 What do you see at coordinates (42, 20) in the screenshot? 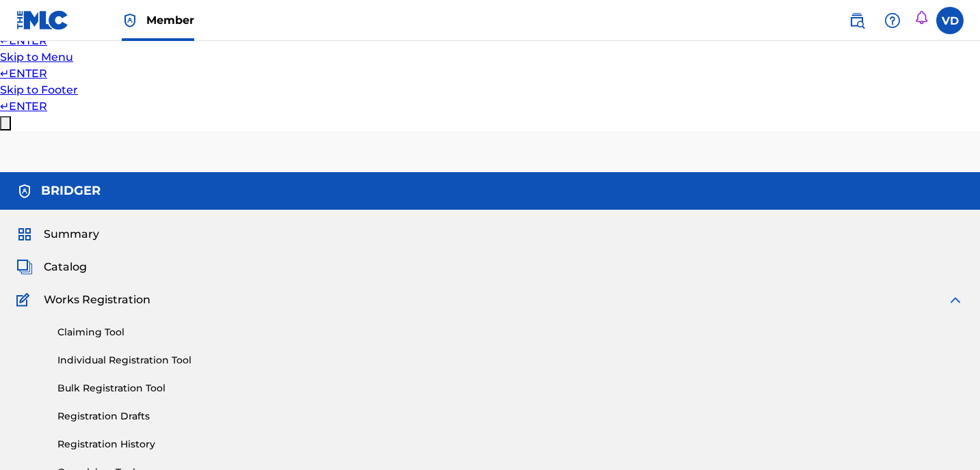
I see `img: MLC Logo` at bounding box center [42, 20].